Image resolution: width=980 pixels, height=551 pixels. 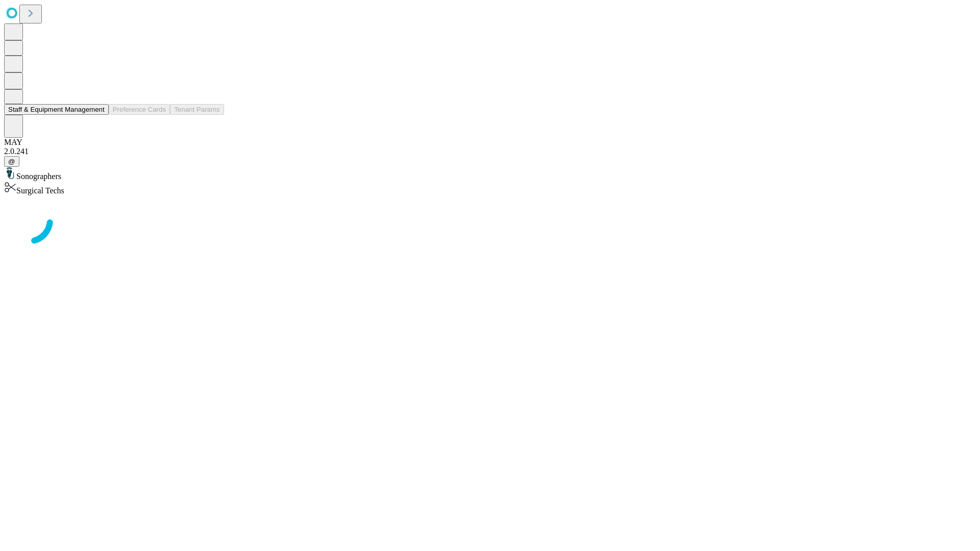 I want to click on button: Preference Cards, so click(x=139, y=109).